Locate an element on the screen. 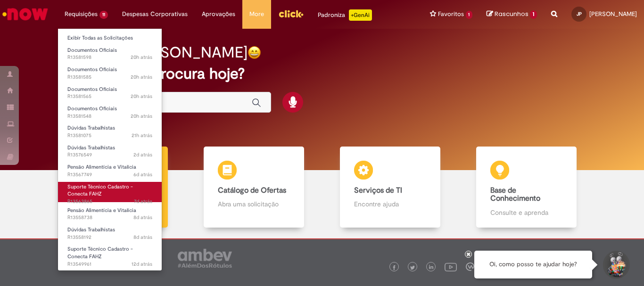 The width and height of the screenshot is (644, 286). span: R13563865 is located at coordinates (110, 202).